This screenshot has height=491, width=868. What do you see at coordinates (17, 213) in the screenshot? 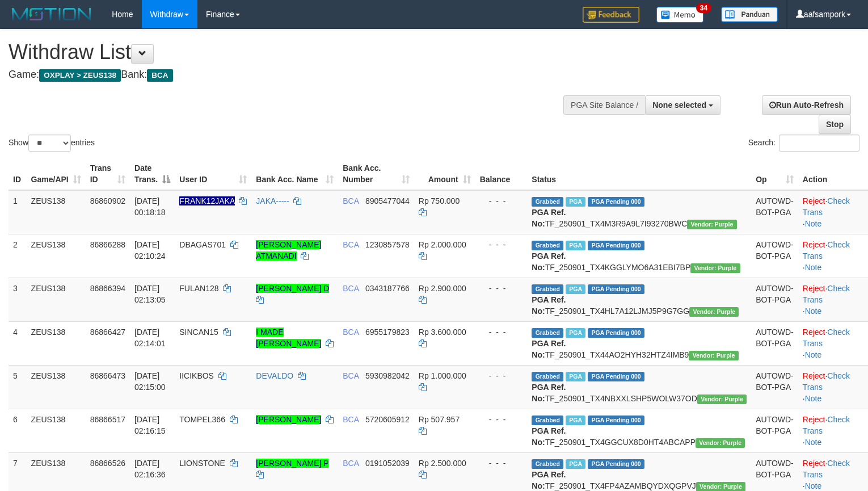
I see `td: 1` at bounding box center [17, 213].